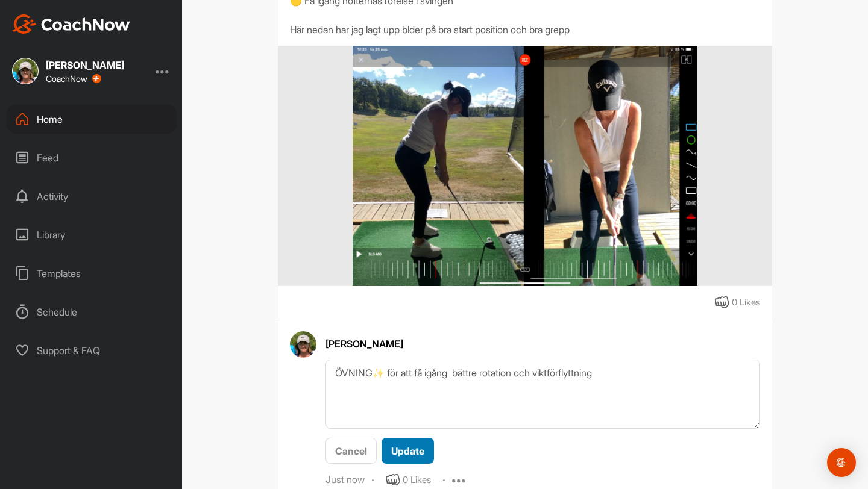 The width and height of the screenshot is (868, 489). I want to click on div: Just now, so click(345, 480).